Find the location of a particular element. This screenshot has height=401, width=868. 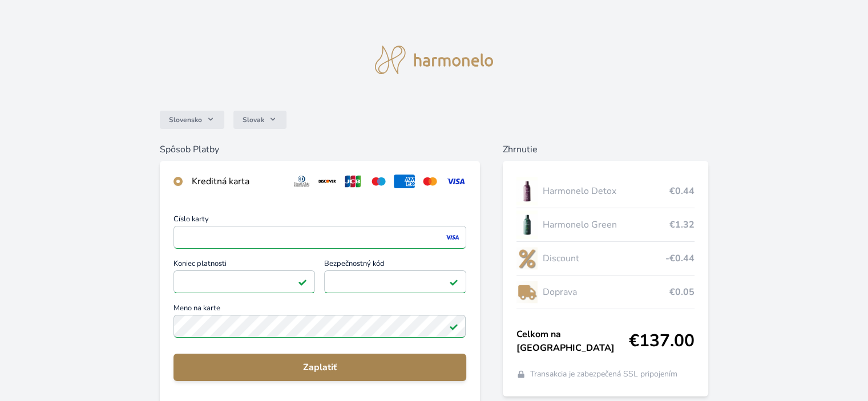

div: Kreditná karta is located at coordinates (237, 181).